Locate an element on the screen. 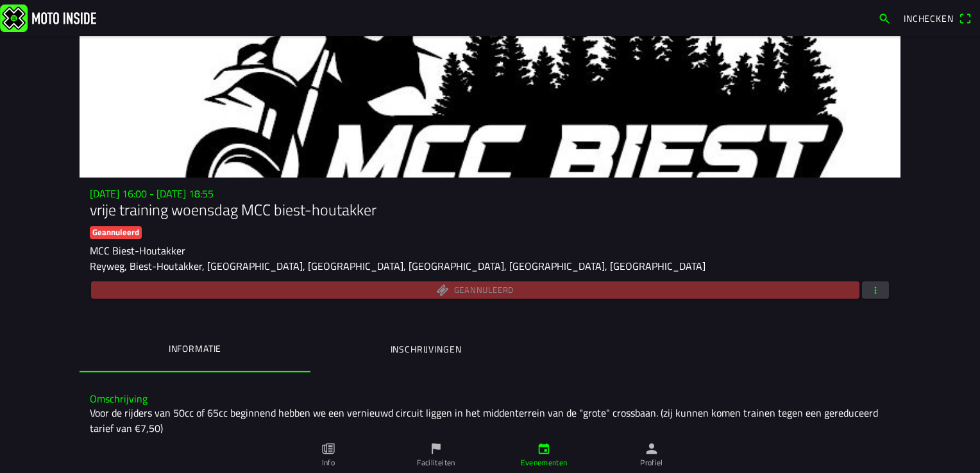 The width and height of the screenshot is (980, 473). ion-label: Faciliteiten is located at coordinates (436, 463).